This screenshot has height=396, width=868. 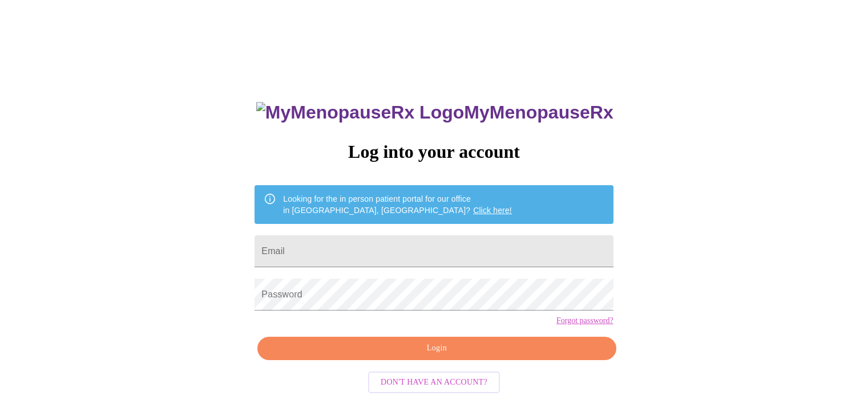 I want to click on span: Don't have an account?, so click(x=434, y=382).